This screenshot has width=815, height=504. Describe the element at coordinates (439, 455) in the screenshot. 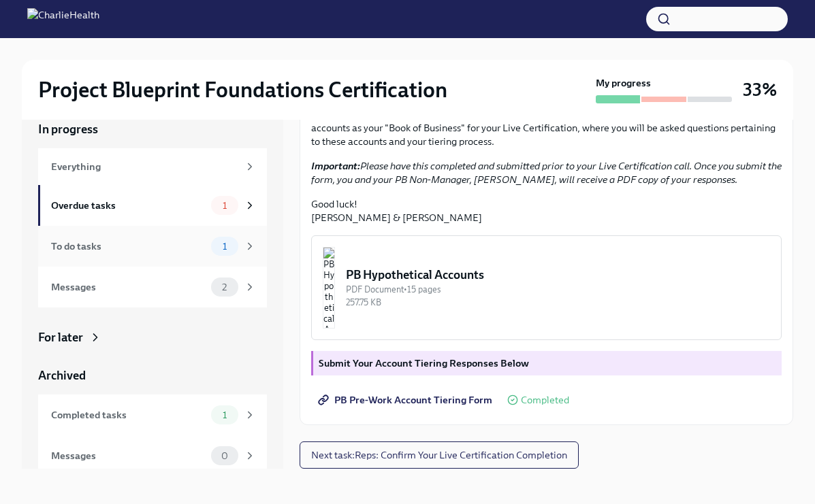

I see `button: Next task:Reps: Confirm Your Live Certification Completion` at that location.